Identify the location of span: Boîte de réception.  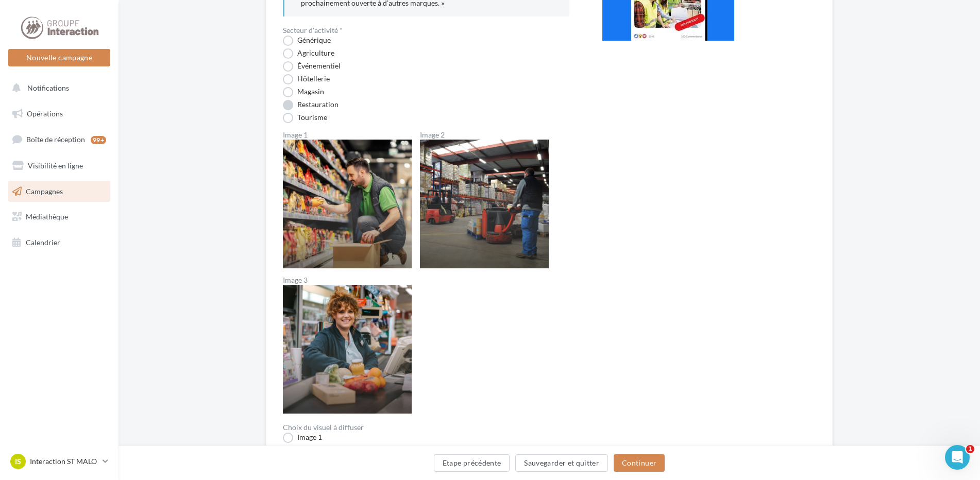
(56, 139).